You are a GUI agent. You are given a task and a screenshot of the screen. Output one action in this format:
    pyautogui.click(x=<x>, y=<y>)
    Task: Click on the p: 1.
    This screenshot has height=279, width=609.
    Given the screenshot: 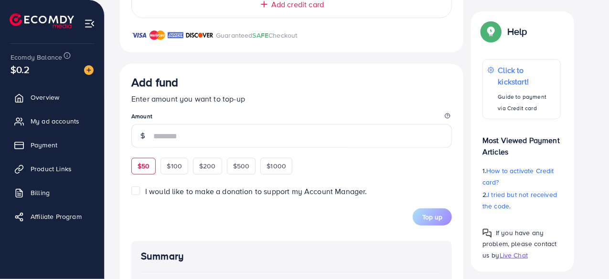 What is the action you would take?
    pyautogui.click(x=521, y=177)
    